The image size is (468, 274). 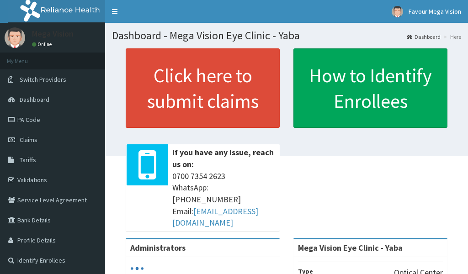 What do you see at coordinates (287, 36) in the screenshot?
I see `h1: Dashboard - Mega Vision Eye Clinic - Yaba` at bounding box center [287, 36].